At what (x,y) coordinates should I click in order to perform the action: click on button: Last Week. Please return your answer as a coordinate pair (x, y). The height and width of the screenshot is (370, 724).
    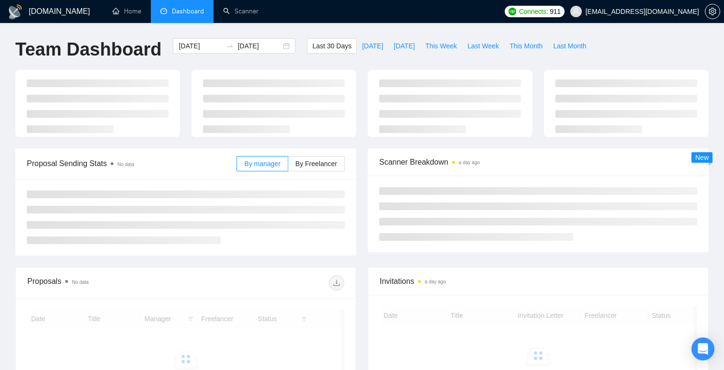
    Looking at the image, I should click on (483, 46).